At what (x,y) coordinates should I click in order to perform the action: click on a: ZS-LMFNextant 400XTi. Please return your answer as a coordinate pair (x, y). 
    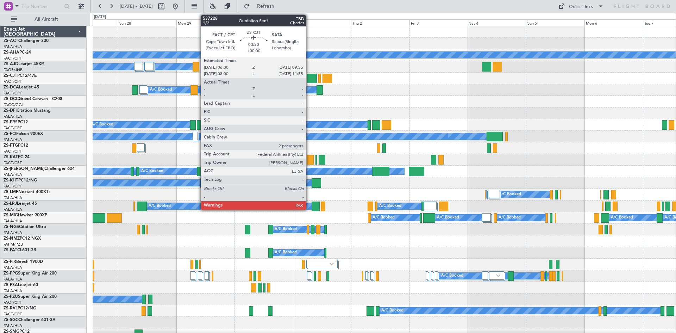
    Looking at the image, I should click on (26, 192).